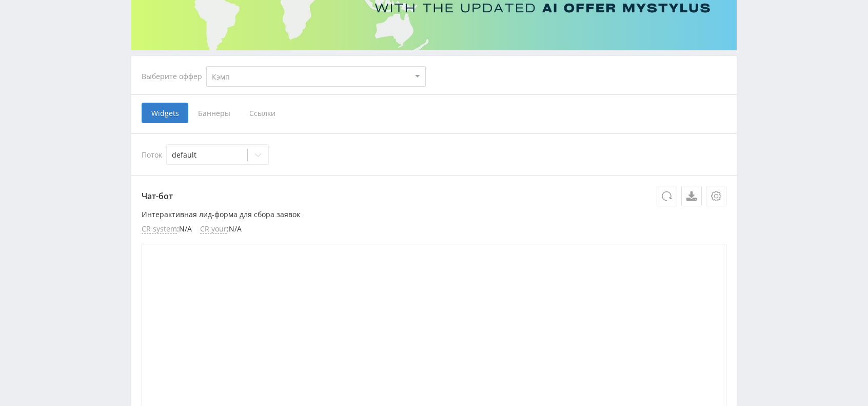 The width and height of the screenshot is (868, 406). What do you see at coordinates (667, 196) in the screenshot?
I see `button: Обновить` at bounding box center [667, 196].